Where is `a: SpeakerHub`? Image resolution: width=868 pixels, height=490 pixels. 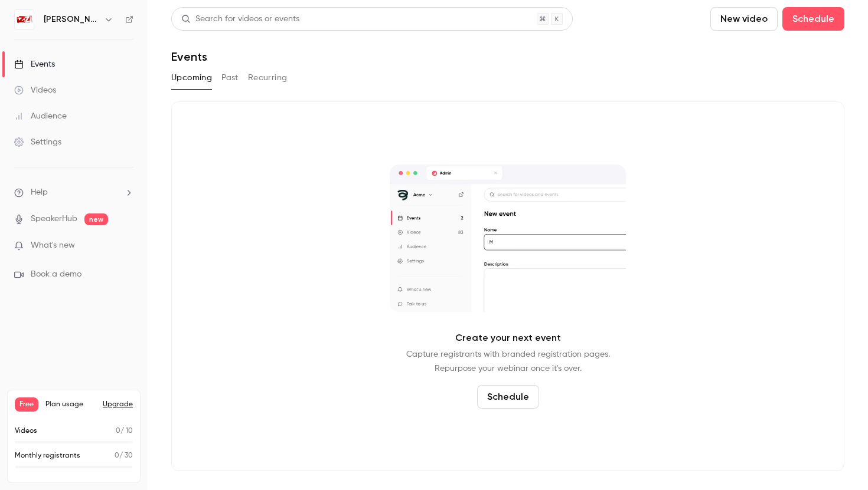 a: SpeakerHub is located at coordinates (54, 219).